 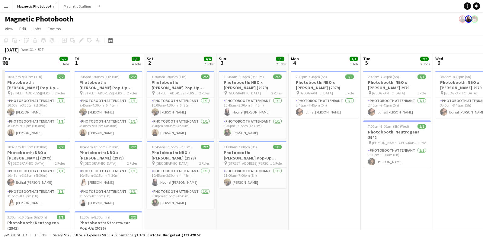 What do you see at coordinates (54, 29) in the screenshot?
I see `a: Comms` at bounding box center [54, 29].